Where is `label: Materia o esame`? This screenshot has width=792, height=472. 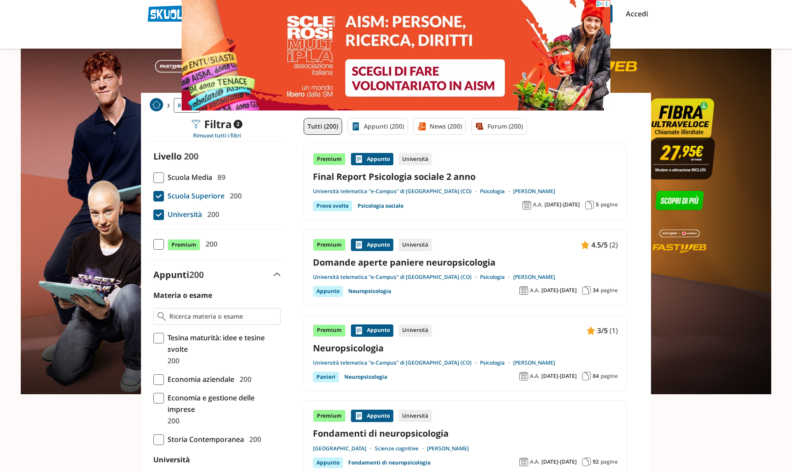
label: Materia o esame is located at coordinates (182, 295).